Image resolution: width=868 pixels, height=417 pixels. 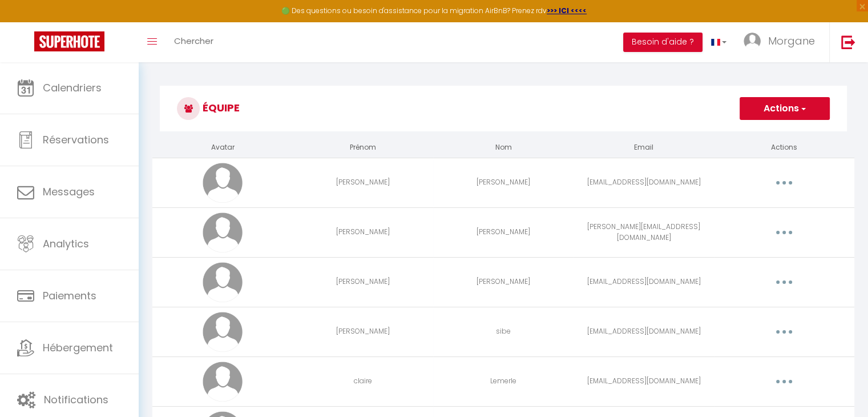 What do you see at coordinates (363, 381) in the screenshot?
I see `td: claire` at bounding box center [363, 381].